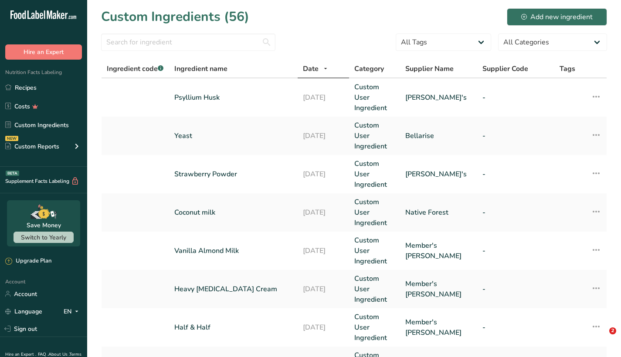  What do you see at coordinates (438, 213) in the screenshot?
I see `a: Native Forest` at bounding box center [438, 213].